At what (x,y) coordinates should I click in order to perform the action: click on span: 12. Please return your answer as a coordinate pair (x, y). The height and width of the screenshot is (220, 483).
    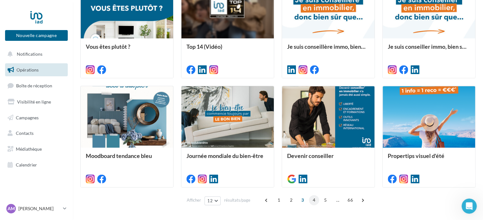
    Looking at the image, I should click on (210, 201).